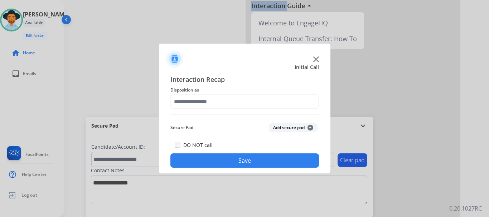 The height and width of the screenshot is (217, 489). I want to click on label: DO NOT call, so click(198, 145).